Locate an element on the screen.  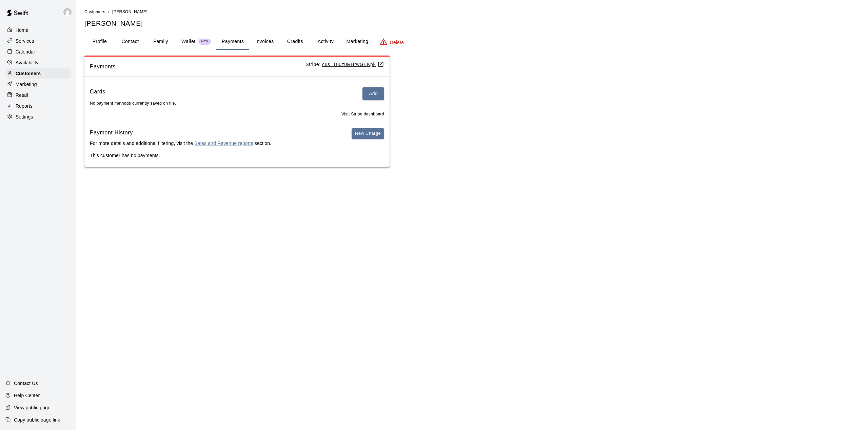
div: Settings is located at coordinates (38, 117).